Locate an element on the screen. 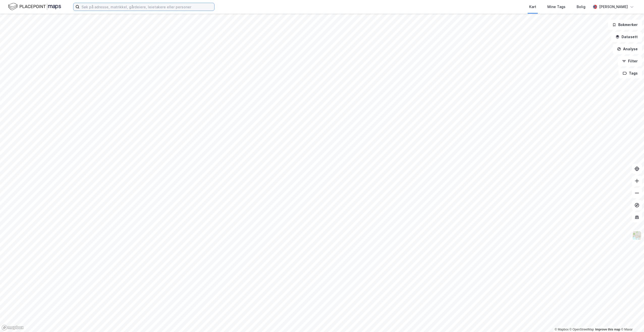 This screenshot has height=332, width=644. div: Mine Tags is located at coordinates (557, 7).